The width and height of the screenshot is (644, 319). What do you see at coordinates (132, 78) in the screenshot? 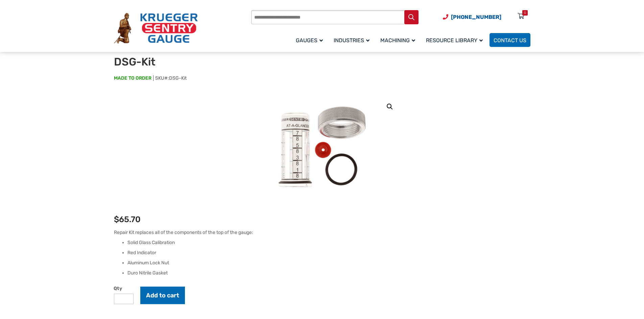
I see `span: MADE TO ORDER` at bounding box center [132, 78].